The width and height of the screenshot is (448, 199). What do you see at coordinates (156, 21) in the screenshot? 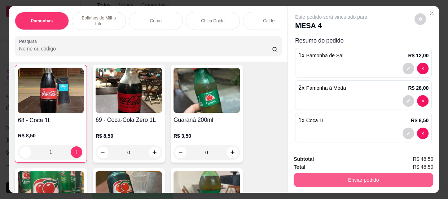
I see `p: Curau` at bounding box center [156, 21].